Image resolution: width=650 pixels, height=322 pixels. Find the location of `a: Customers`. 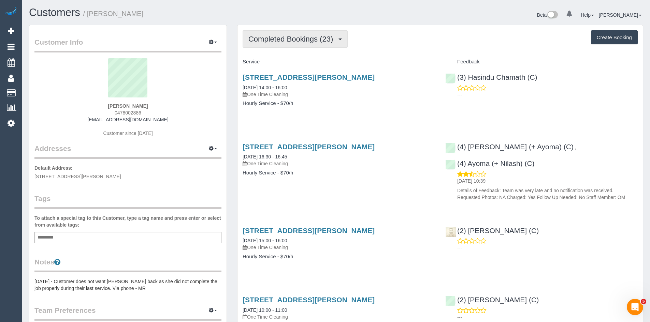

a: Customers is located at coordinates (55, 12).